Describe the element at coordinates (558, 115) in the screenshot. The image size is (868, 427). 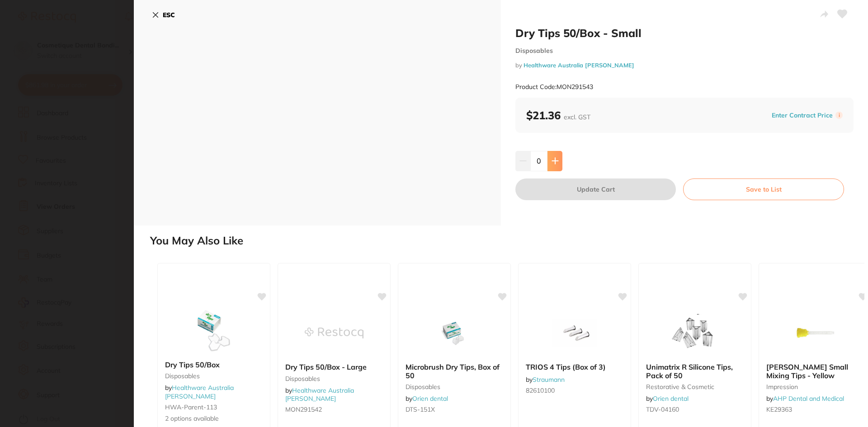
I see `b: $21.36` at that location.